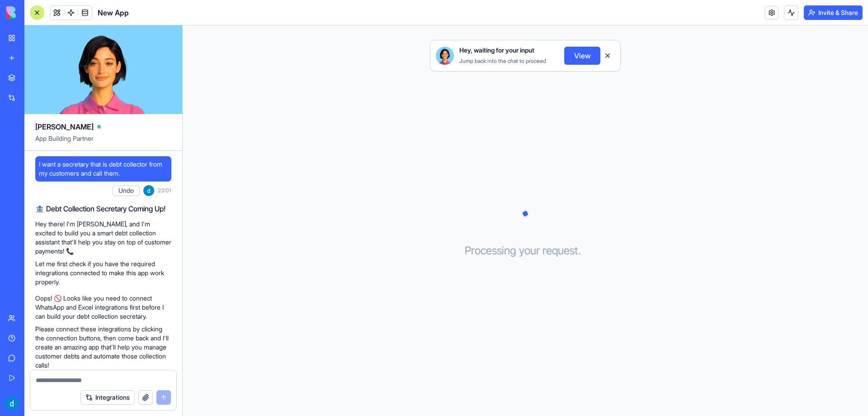  I want to click on span: 23:01, so click(165, 190).